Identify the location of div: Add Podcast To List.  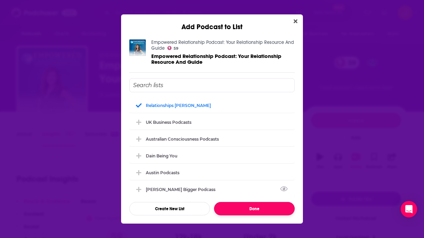
(212, 147).